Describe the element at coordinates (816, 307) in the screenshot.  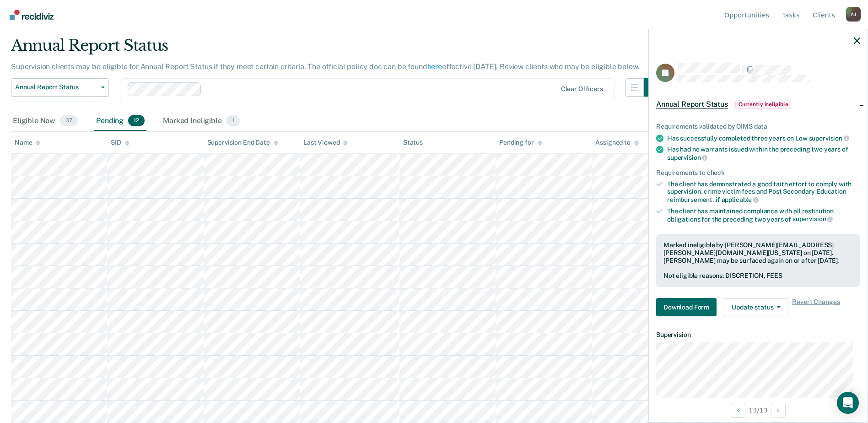
I see `span: Revert Changes` at that location.